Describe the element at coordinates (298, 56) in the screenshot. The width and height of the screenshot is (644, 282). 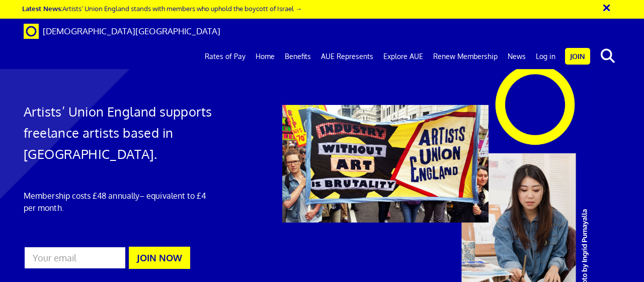
I see `a: Benefits` at that location.